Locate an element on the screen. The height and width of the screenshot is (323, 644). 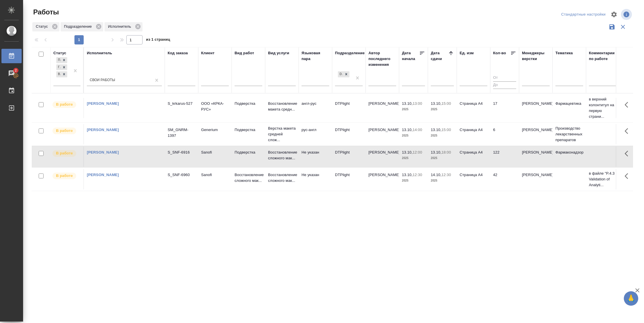
div: DTPlight is located at coordinates (343, 74).